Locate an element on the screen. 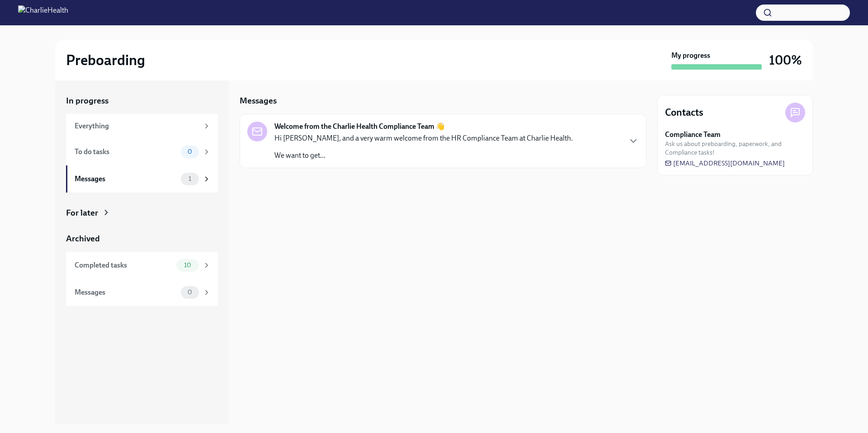  a: Messages0 is located at coordinates (142, 292).